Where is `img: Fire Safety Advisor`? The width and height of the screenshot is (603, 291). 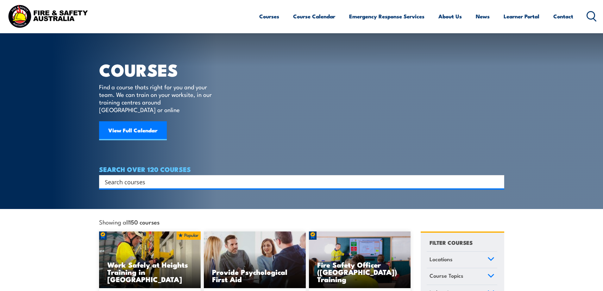 img: Fire Safety Advisor is located at coordinates (360, 260).